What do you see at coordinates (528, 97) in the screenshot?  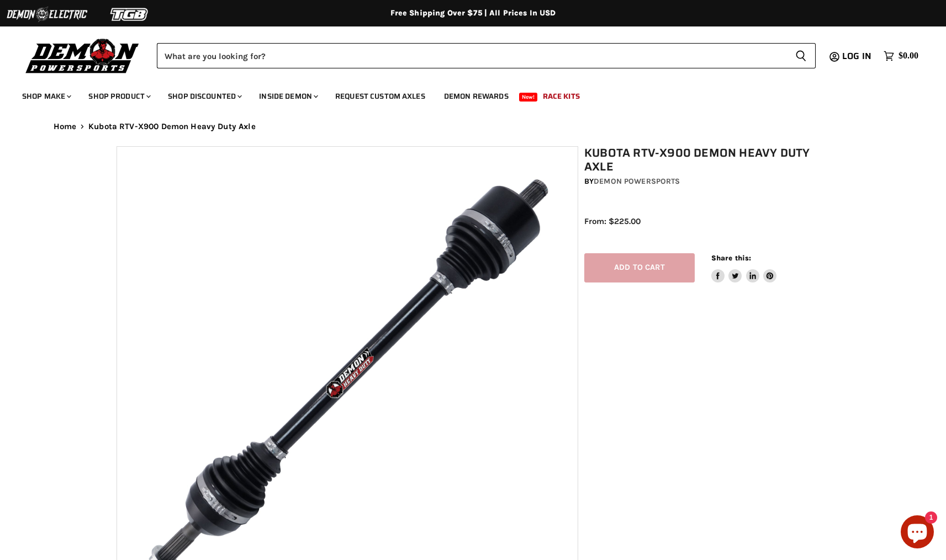 I see `span: New!` at bounding box center [528, 97].